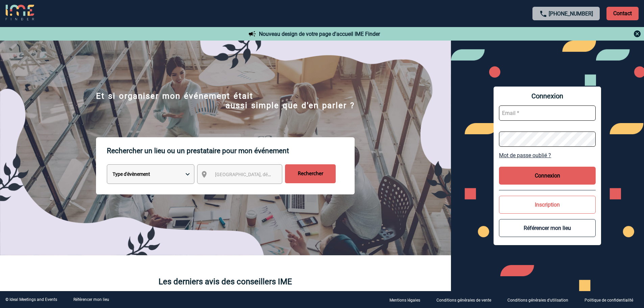 The height and width of the screenshot is (308, 644). I want to click on p: Mentions légales, so click(405, 300).